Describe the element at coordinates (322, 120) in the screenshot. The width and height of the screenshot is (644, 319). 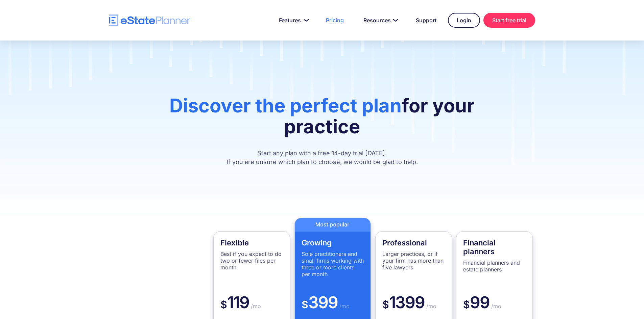
I see `h1: for your practice` at that location.